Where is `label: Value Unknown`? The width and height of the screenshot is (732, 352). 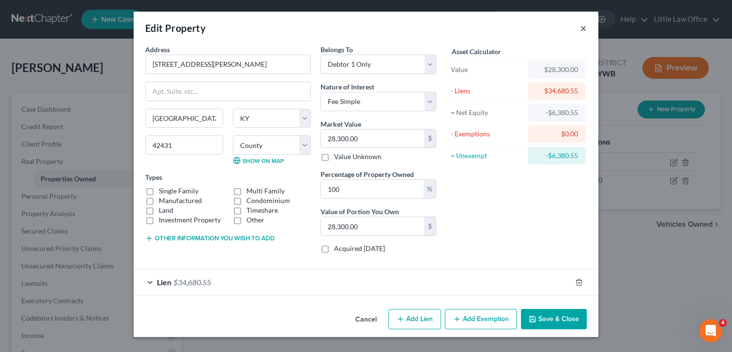 label: Value Unknown is located at coordinates (358, 157).